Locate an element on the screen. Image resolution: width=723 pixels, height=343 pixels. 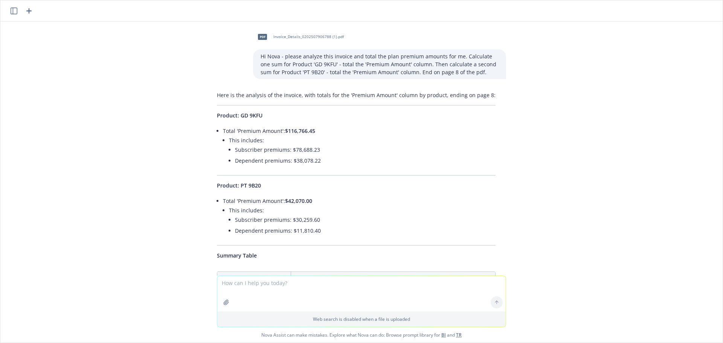
p: Web search is disabled when a file is uploaded is located at coordinates (361, 319).